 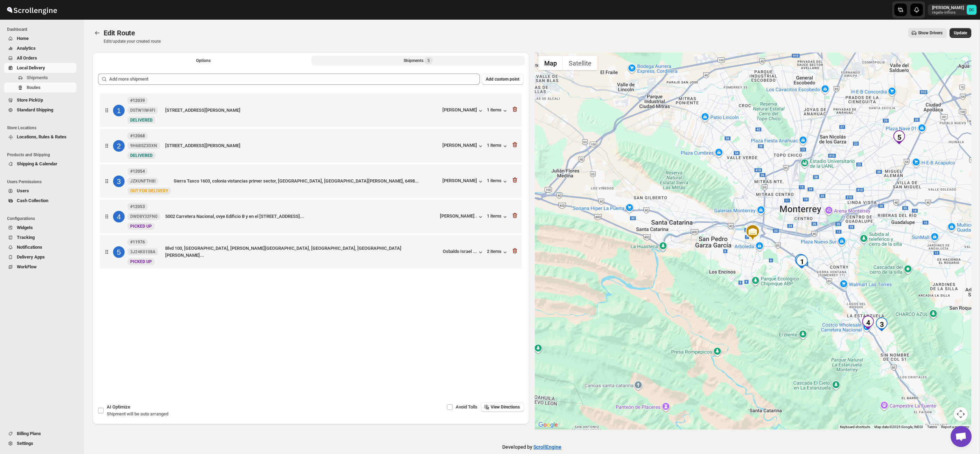 I want to click on span: Local Delivery, so click(x=31, y=68).